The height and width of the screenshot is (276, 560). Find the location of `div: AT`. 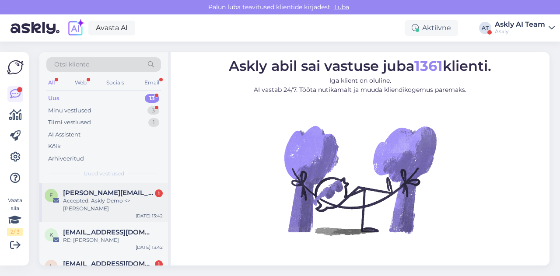

div: AT is located at coordinates (485, 28).